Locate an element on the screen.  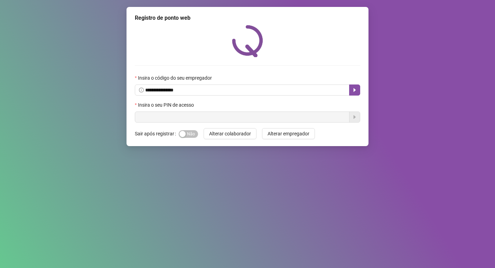
img: QRPoint is located at coordinates (247, 41).